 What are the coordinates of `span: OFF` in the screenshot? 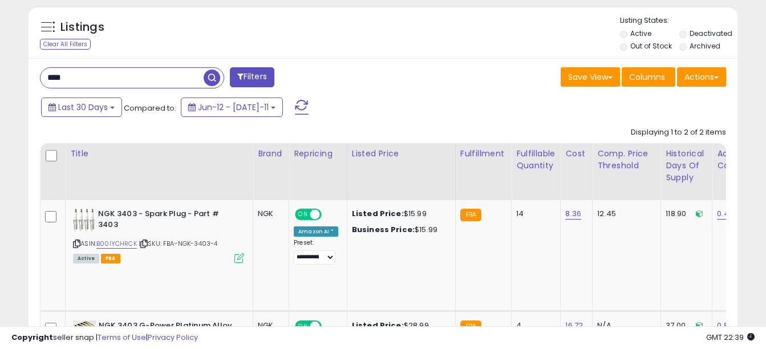 It's located at (329, 214).